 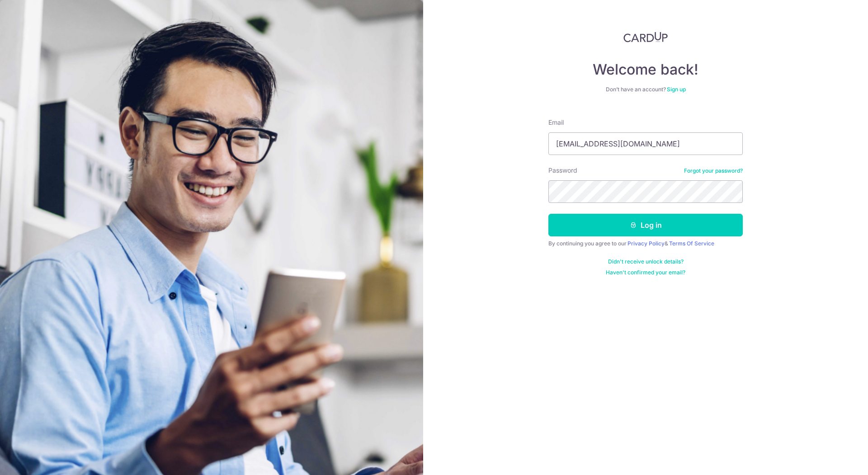 What do you see at coordinates (676, 89) in the screenshot?
I see `a: Sign up` at bounding box center [676, 89].